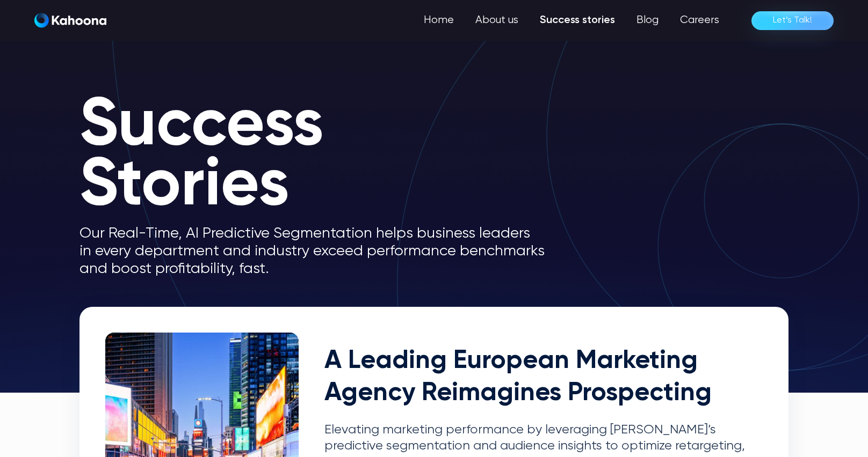 This screenshot has width=868, height=457. I want to click on a: Blog, so click(648, 21).